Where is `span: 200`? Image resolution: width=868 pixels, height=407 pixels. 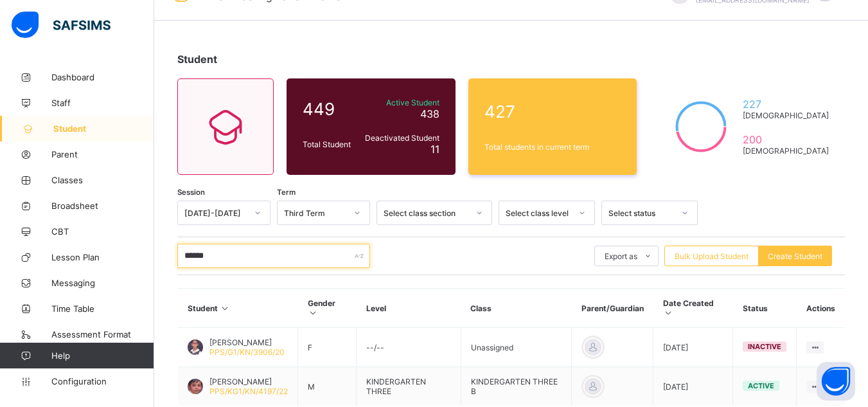
span: 200 is located at coordinates (785, 139).